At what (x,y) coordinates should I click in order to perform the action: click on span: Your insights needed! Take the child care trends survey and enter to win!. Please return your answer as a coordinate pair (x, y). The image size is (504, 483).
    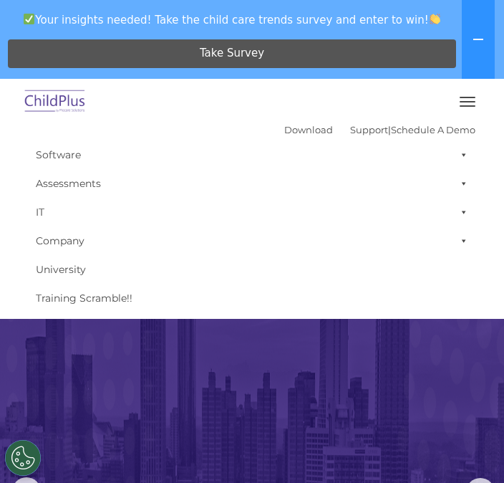
    Looking at the image, I should click on (232, 19).